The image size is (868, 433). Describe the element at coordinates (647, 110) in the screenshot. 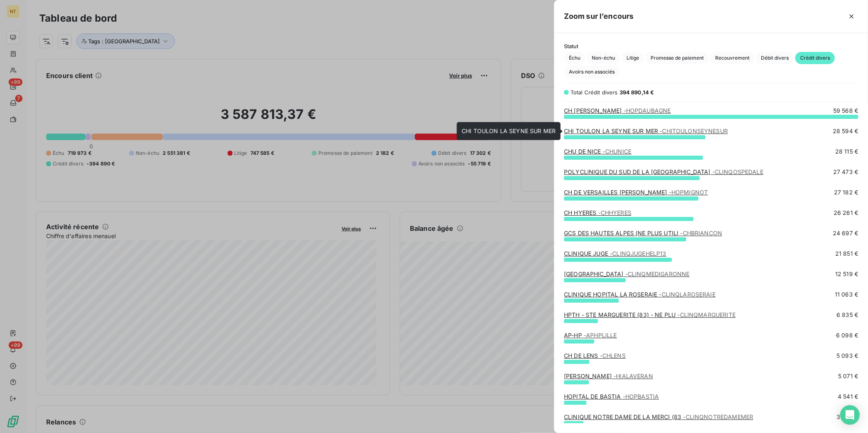

I see `span: - HOPDAUBAGNE` at that location.